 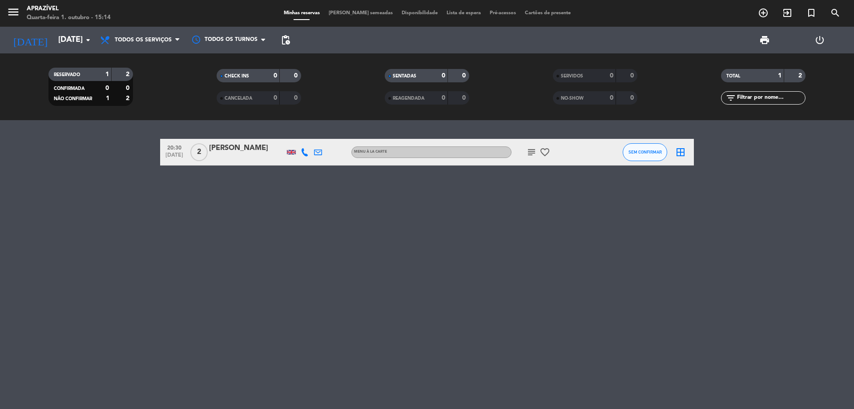 I want to click on i: arrow_drop_down, so click(x=88, y=40).